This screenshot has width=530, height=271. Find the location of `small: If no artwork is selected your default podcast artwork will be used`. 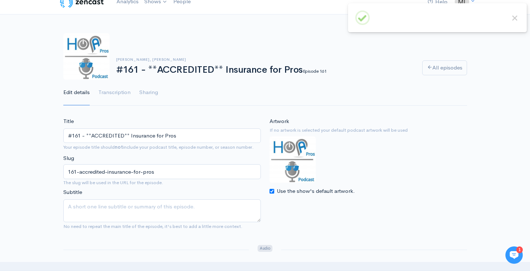

small: If no artwork is selected your default podcast artwork will be used is located at coordinates (368, 130).